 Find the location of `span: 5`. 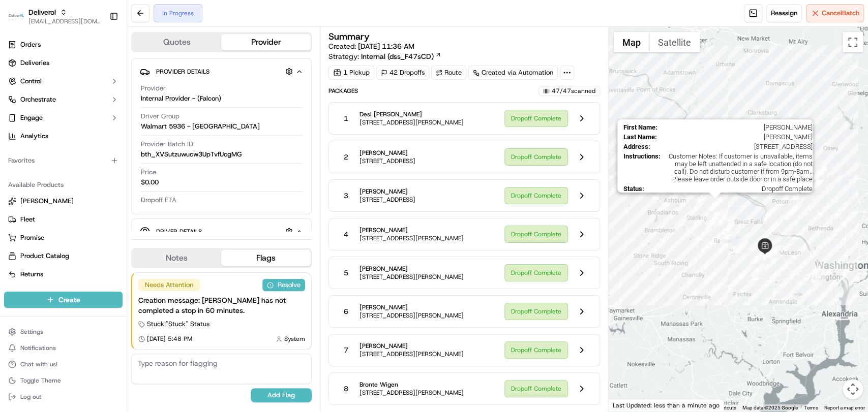

span: 5 is located at coordinates (346, 273).